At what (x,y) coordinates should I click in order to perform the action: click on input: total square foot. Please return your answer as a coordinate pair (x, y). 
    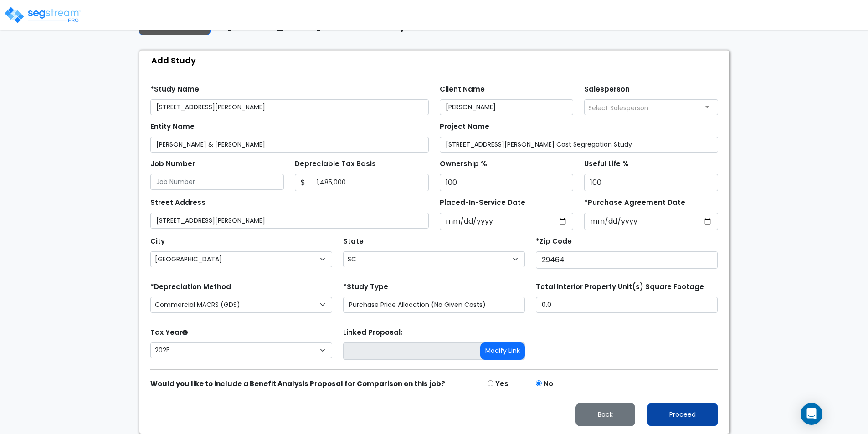
    Looking at the image, I should click on (626, 304).